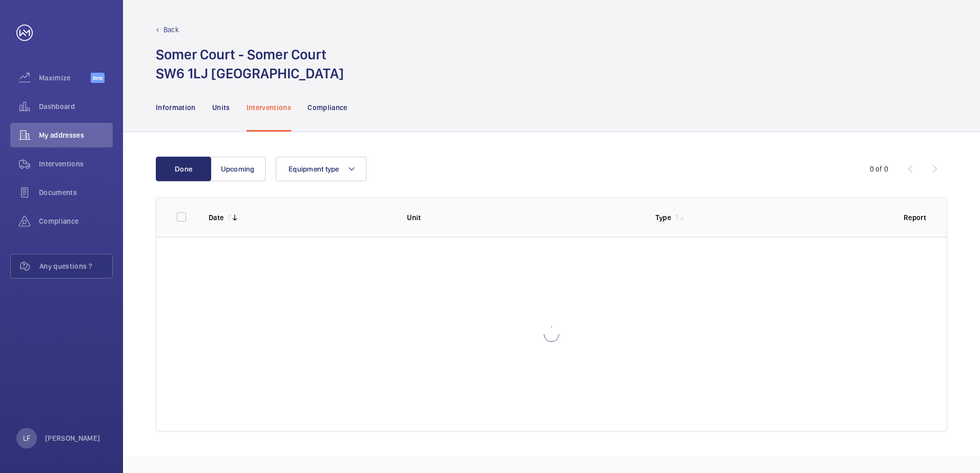 The height and width of the screenshot is (473, 980). Describe the element at coordinates (98, 78) in the screenshot. I see `span: Beta` at that location.